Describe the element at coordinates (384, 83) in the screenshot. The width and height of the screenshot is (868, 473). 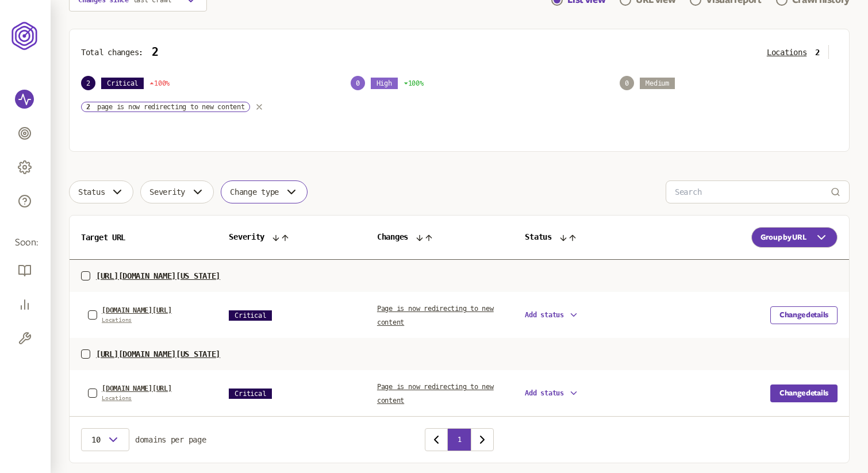
I see `span: High` at that location.